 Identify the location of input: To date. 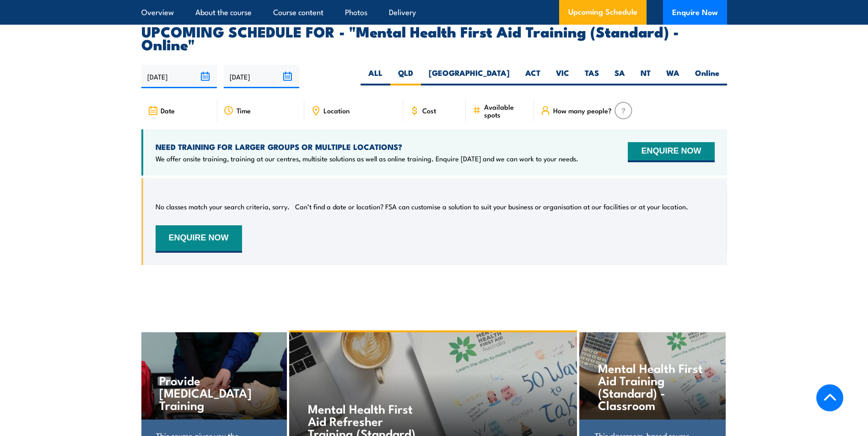
(261, 76).